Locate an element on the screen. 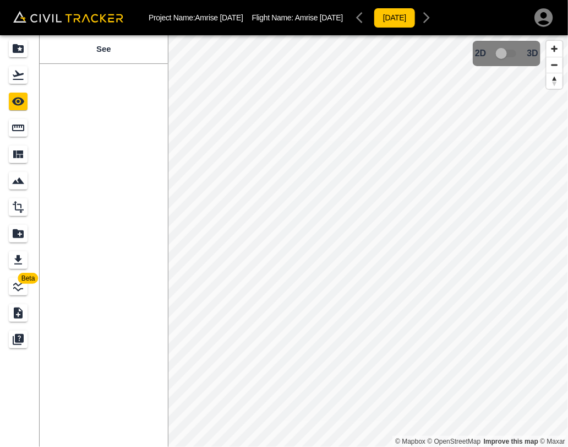  button: Reset bearing to north is located at coordinates (554, 80).